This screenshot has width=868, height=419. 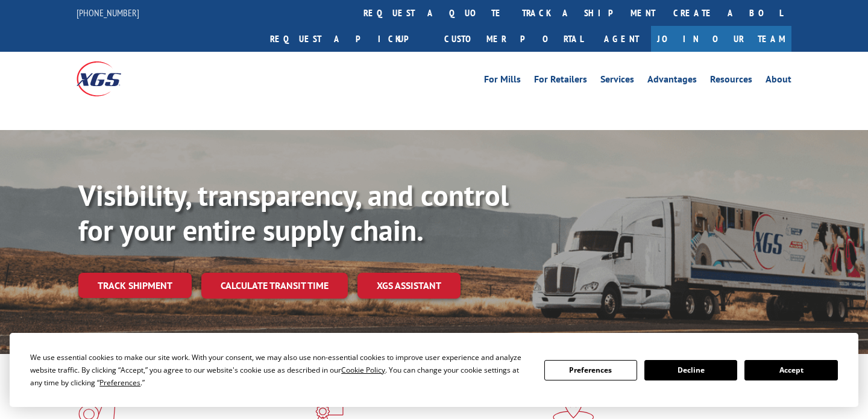 I want to click on button: Decline, so click(x=691, y=371).